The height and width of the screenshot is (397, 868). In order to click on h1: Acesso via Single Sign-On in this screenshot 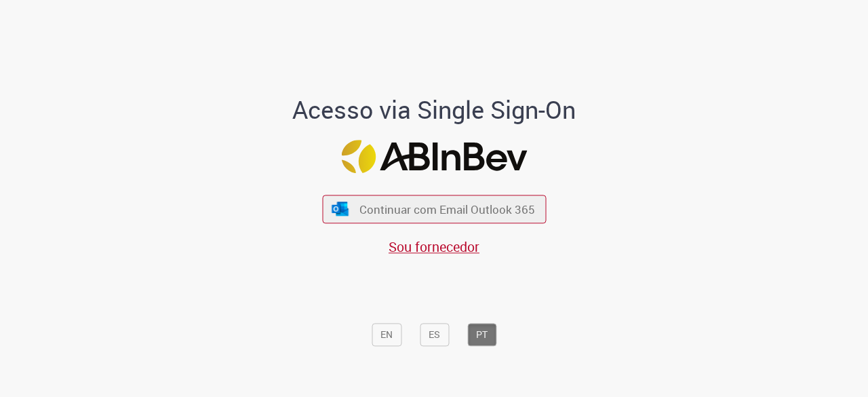, I will do `click(434, 111)`.